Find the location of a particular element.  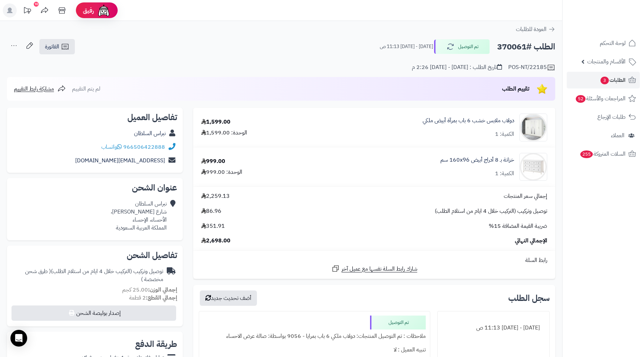

img: 1731233659-1-90x90.jpg is located at coordinates (534, 167).